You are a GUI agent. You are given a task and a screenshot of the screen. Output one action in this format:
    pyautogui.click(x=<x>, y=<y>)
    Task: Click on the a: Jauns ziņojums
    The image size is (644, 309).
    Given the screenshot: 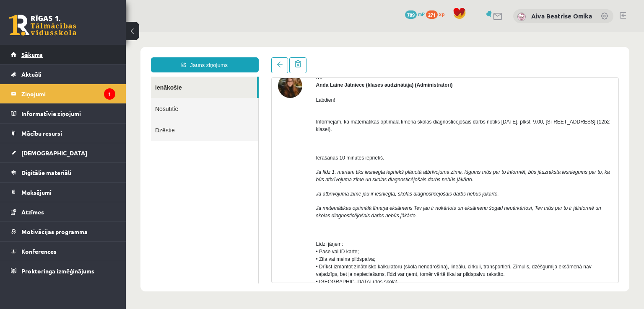 What is the action you would take?
    pyautogui.click(x=79, y=33)
    